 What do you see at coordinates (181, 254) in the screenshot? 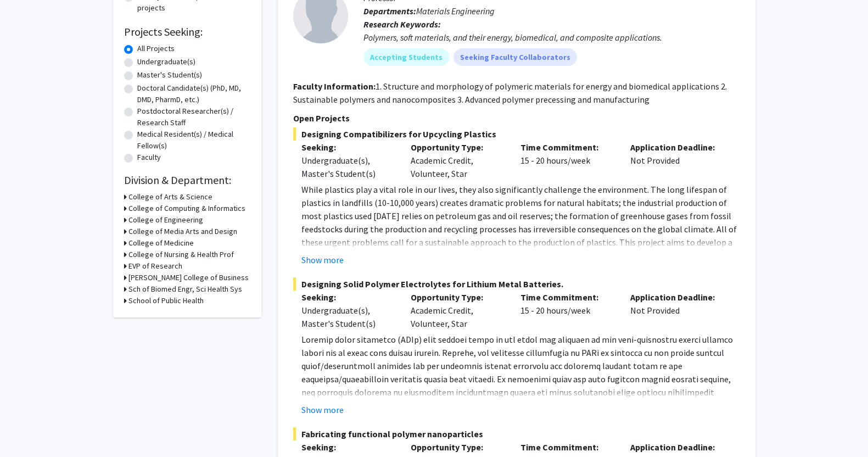
I see `h3: College of Nursing & Health Prof` at bounding box center [181, 254].